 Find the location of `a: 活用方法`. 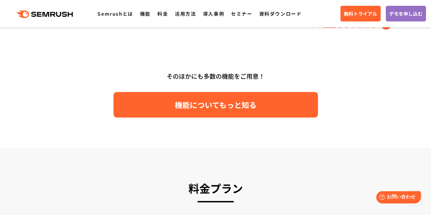

a: 活用方法 is located at coordinates (186, 14).